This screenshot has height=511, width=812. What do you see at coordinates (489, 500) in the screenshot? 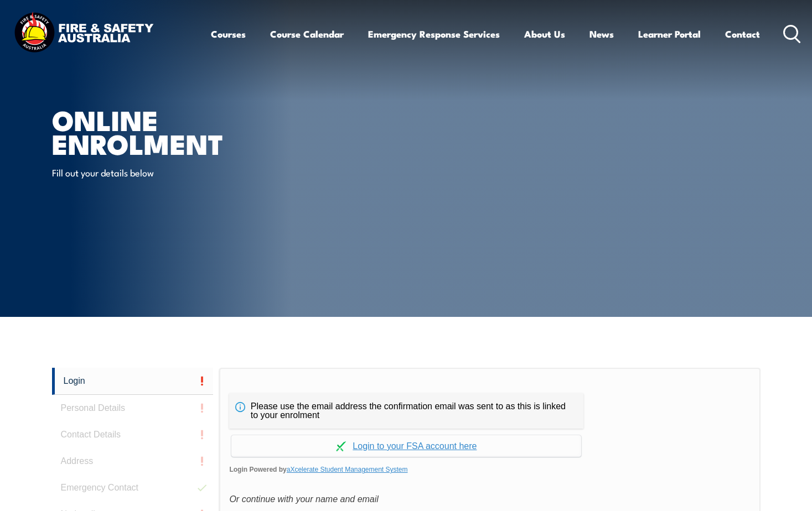
I see `div: Or continue with your name and email` at bounding box center [489, 500].